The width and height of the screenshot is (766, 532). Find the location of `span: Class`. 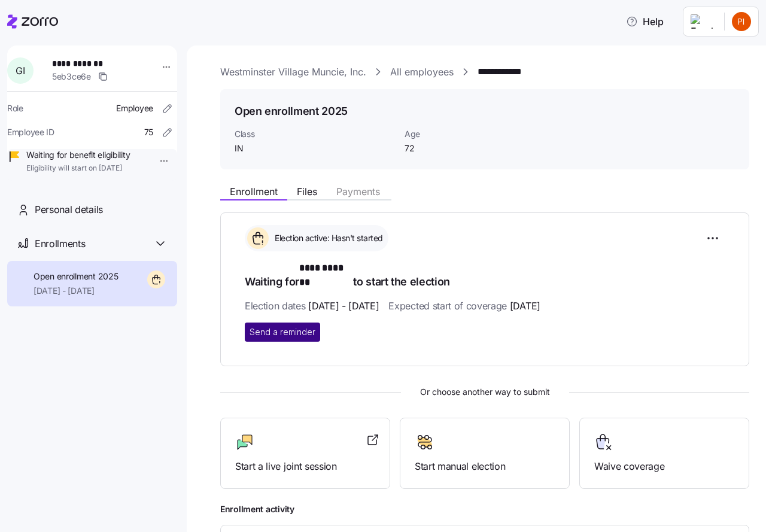

span: Class is located at coordinates (315, 134).